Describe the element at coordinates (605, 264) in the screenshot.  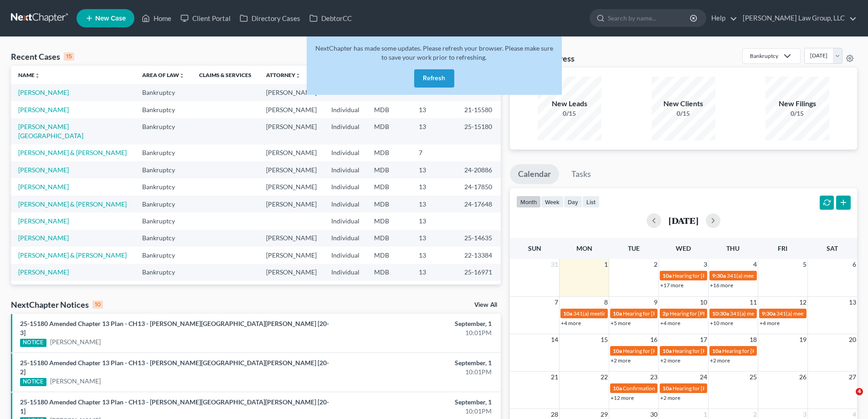
I see `span: 1` at that location.